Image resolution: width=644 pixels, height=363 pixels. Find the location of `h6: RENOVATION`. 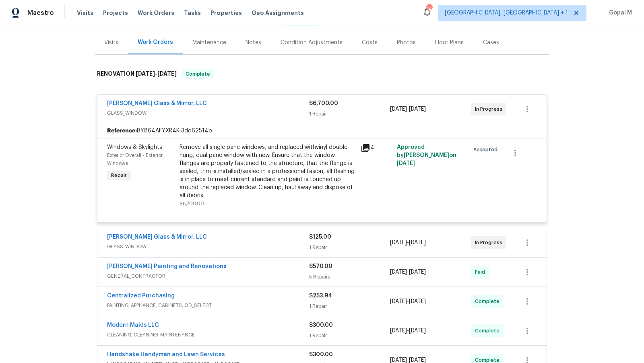

h6: RENOVATION is located at coordinates (137, 74).